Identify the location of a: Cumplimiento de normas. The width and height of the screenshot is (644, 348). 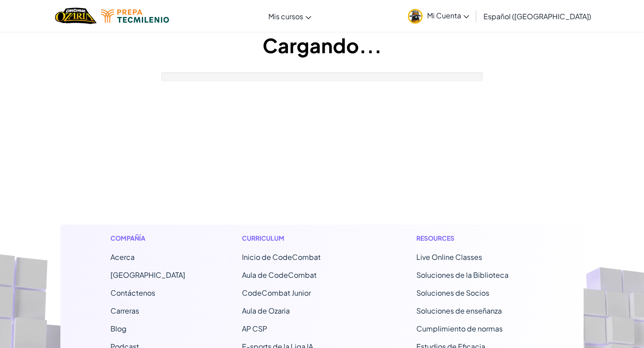
(459, 328).